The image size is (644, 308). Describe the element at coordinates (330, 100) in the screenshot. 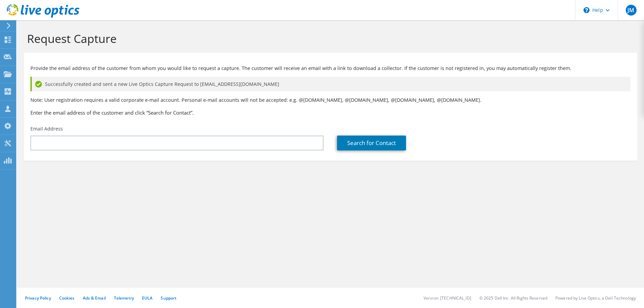

I see `p: Note: User registration requires a valid corporate e-mail account. Personal e-mail accounts will ...` at that location.